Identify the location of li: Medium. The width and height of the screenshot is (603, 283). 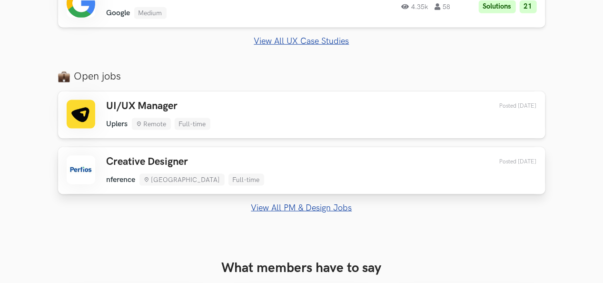
(151, 13).